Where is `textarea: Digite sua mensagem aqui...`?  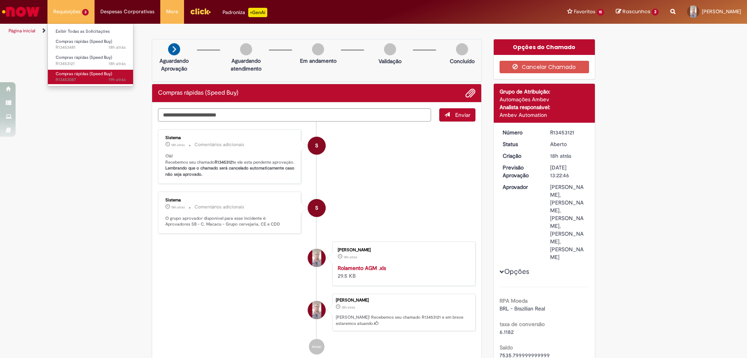 textarea: Digite sua mensagem aqui... is located at coordinates (295, 115).